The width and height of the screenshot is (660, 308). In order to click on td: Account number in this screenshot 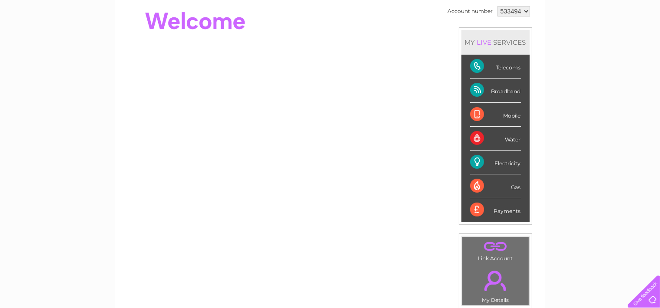, I will do `click(470, 11)`.